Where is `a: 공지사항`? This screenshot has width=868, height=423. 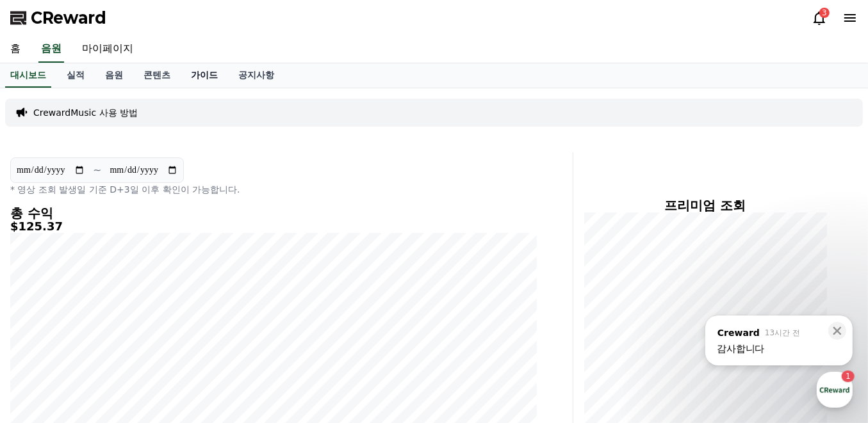 a: 공지사항 is located at coordinates (256, 76).